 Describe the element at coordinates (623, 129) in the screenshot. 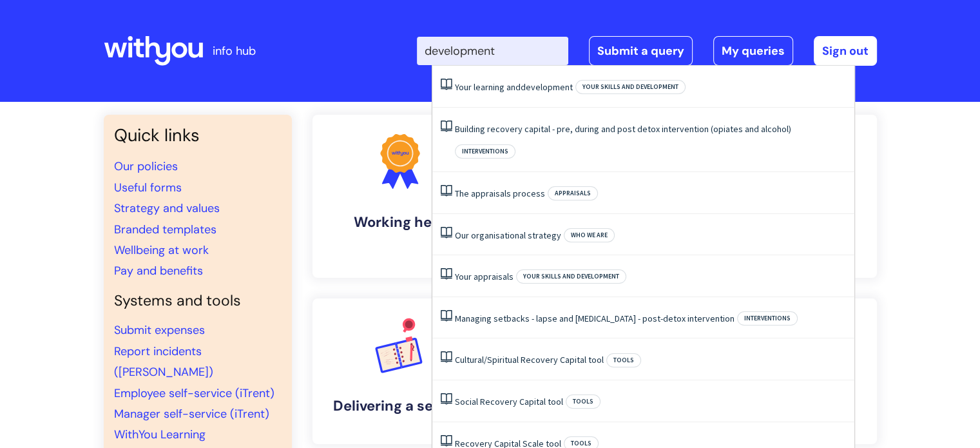

I see `a: Building recovery capital - pre, during and post detox intervention (opiates and alcohol)` at that location.